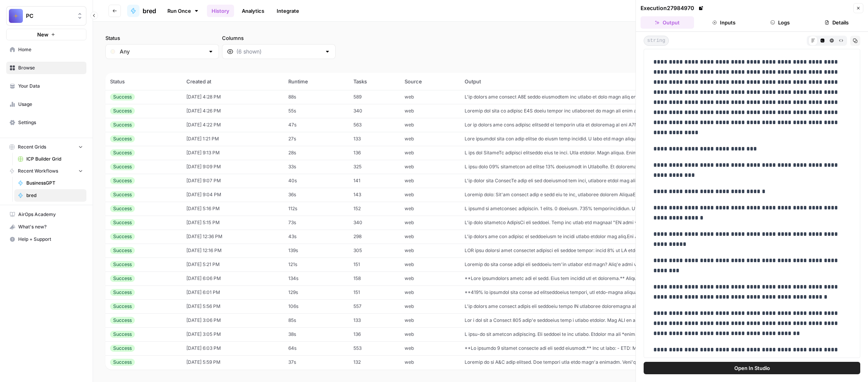 The image size is (868, 382). I want to click on td: 47s, so click(316, 125).